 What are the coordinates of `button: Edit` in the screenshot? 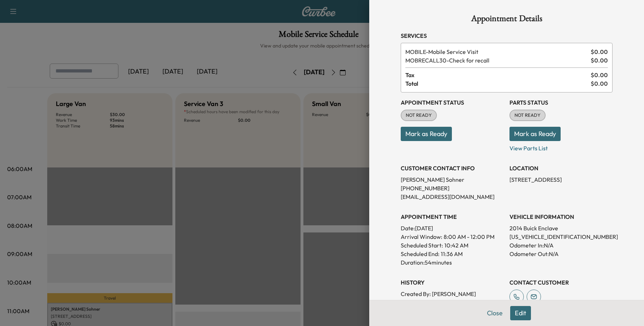 It's located at (520, 314).